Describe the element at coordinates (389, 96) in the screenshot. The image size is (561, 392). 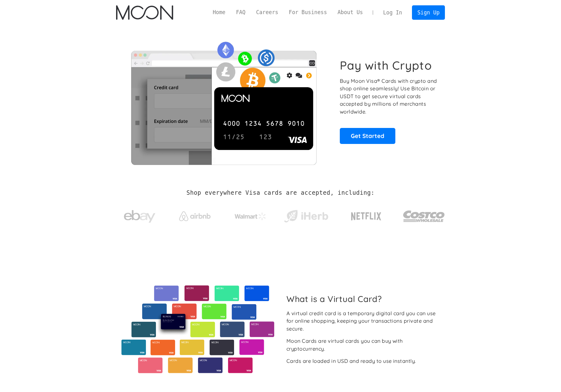
I see `p: Buy Moon Visa® Cards with crypto and shop online seamlessly! Use Bitcoin or USDT to get secure vi...` at that location.